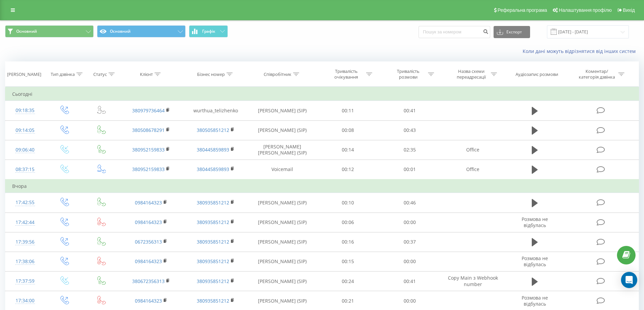 This screenshot has height=310, width=644. I want to click on a: 380505851212, so click(213, 130).